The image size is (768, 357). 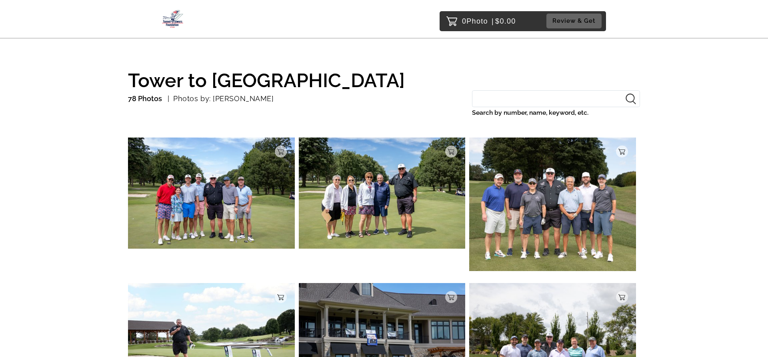 What do you see at coordinates (574, 21) in the screenshot?
I see `button: Review & Get` at bounding box center [574, 21].